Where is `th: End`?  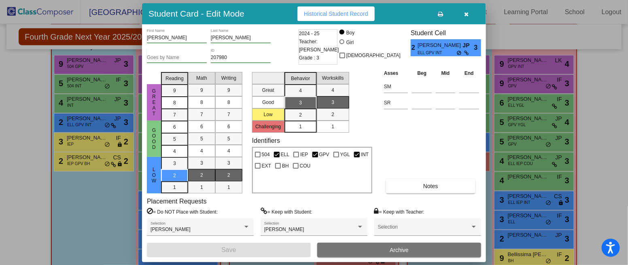
th: End is located at coordinates (469, 73).